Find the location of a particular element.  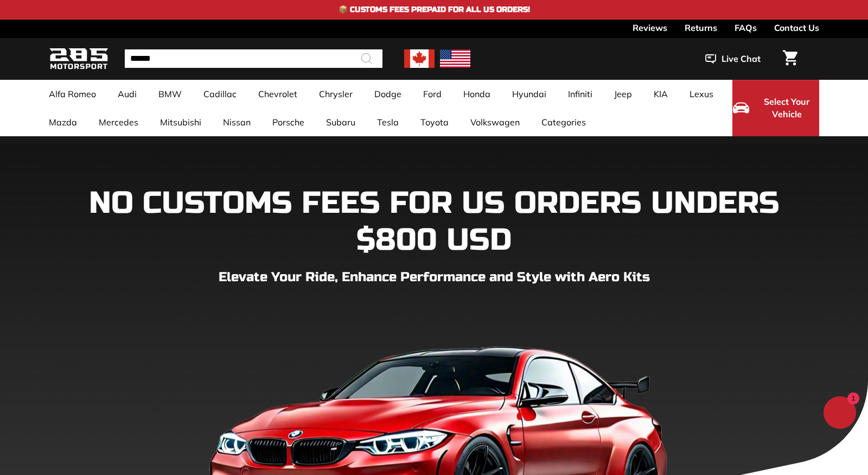

inbox-online-store-chat: Shopify online store chat is located at coordinates (839, 414).